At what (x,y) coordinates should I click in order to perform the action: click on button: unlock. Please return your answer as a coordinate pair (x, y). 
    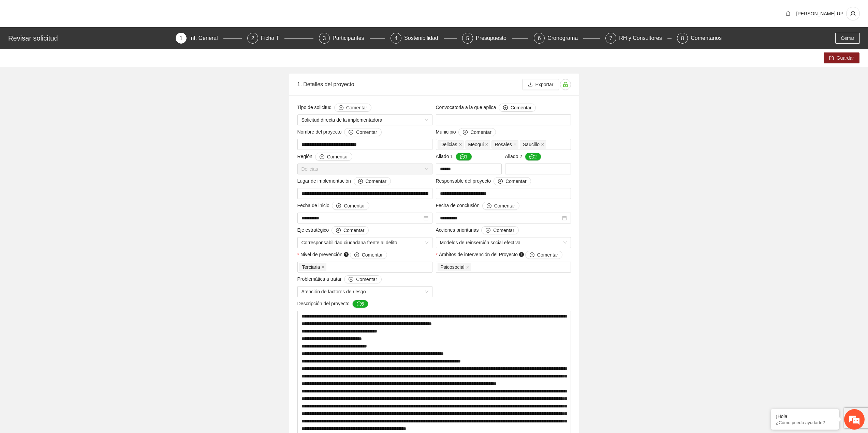
    Looking at the image, I should click on (566, 84).